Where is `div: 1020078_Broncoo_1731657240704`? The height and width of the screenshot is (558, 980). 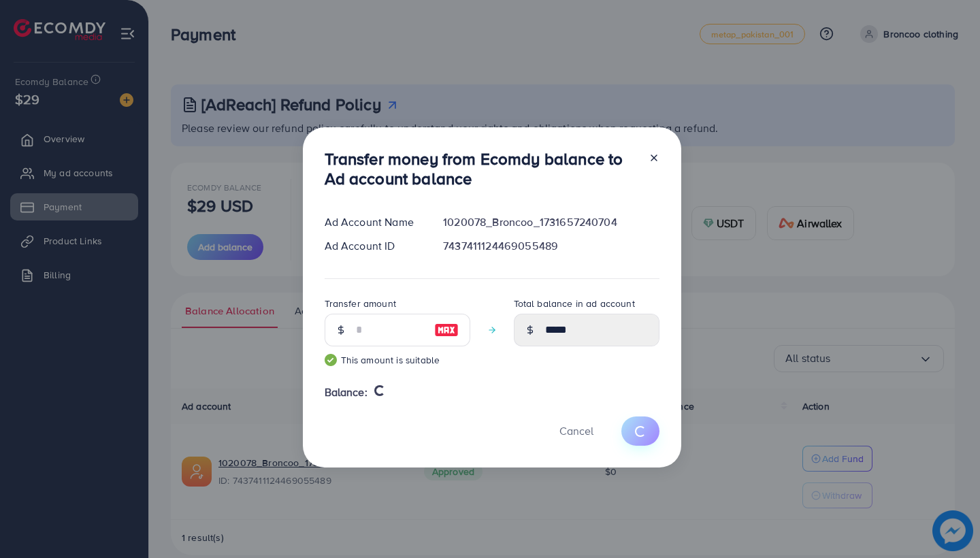
div: 1020078_Broncoo_1731657240704 is located at coordinates (550, 222).